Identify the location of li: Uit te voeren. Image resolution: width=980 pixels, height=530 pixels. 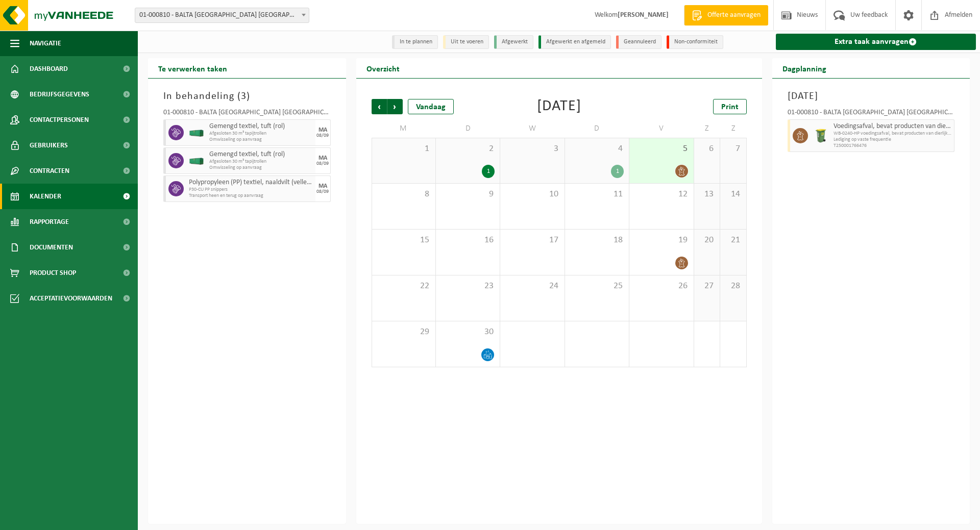
(466, 42).